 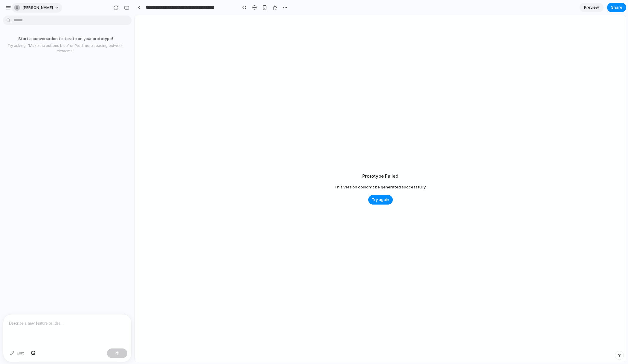 What do you see at coordinates (617, 7) in the screenshot?
I see `button: Share` at bounding box center [617, 7].